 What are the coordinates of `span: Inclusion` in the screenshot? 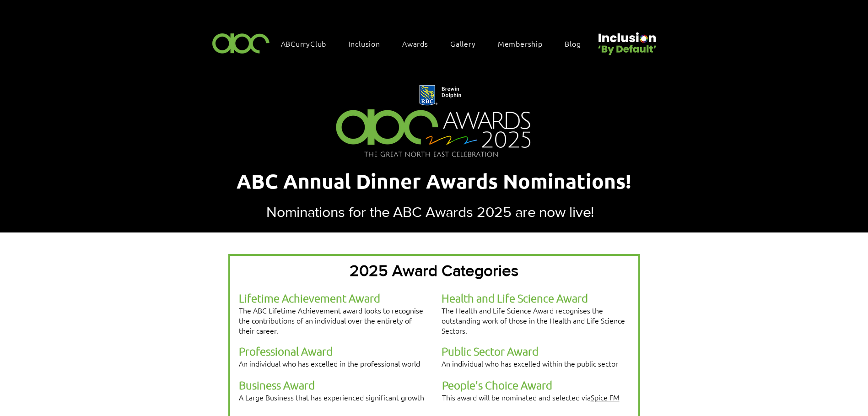 It's located at (364, 44).